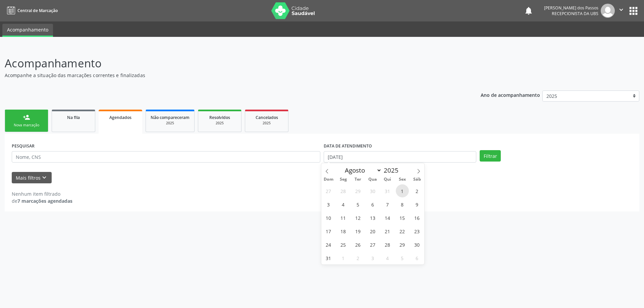 The height and width of the screenshot is (308, 644). I want to click on span: Setembro 1, 2025, so click(343, 258).